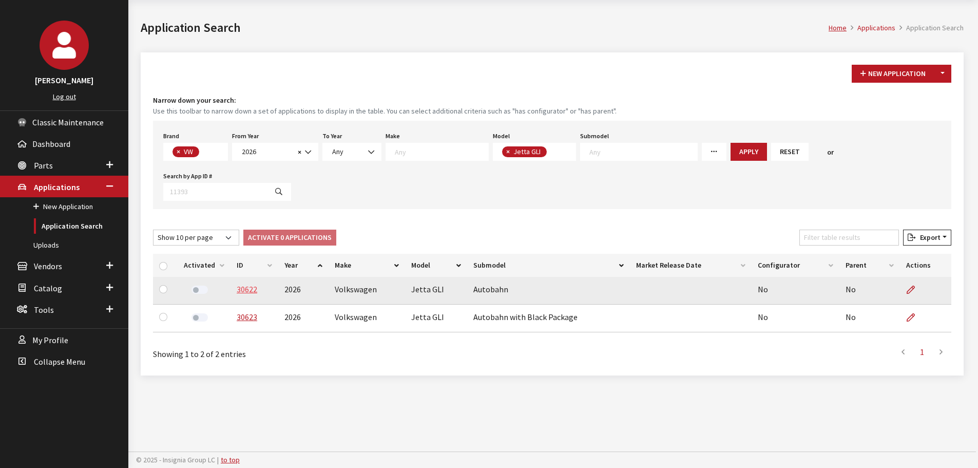  I want to click on th: ID: activate to sort column ascending, so click(254, 265).